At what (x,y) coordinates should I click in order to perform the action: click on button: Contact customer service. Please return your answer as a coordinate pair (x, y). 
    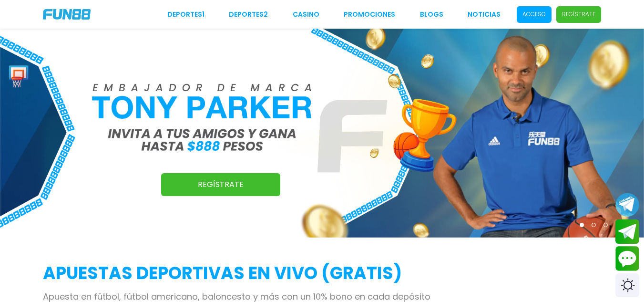
    Looking at the image, I should click on (627, 258).